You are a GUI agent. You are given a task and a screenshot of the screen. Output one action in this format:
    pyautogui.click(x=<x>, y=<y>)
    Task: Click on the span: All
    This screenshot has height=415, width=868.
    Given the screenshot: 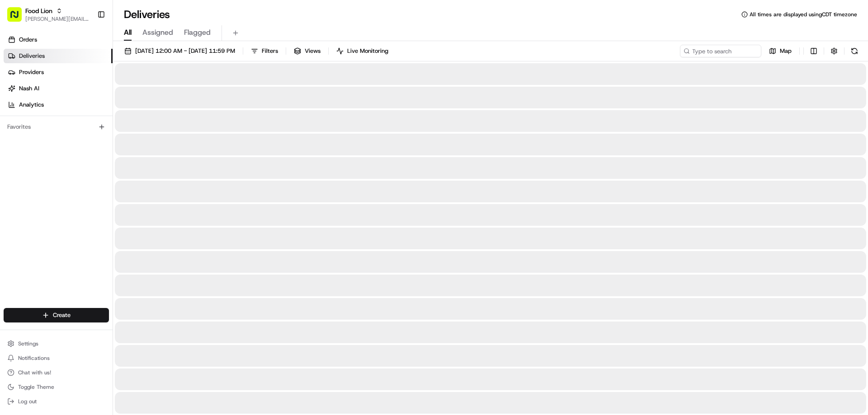 What is the action you would take?
    pyautogui.click(x=128, y=33)
    